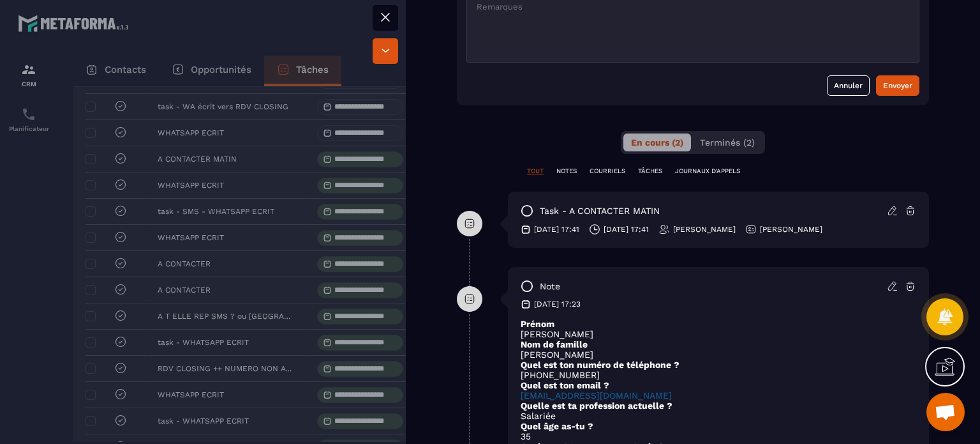 Image resolution: width=980 pixels, height=444 pixels. Describe the element at coordinates (550, 285) in the screenshot. I see `p: note` at that location.